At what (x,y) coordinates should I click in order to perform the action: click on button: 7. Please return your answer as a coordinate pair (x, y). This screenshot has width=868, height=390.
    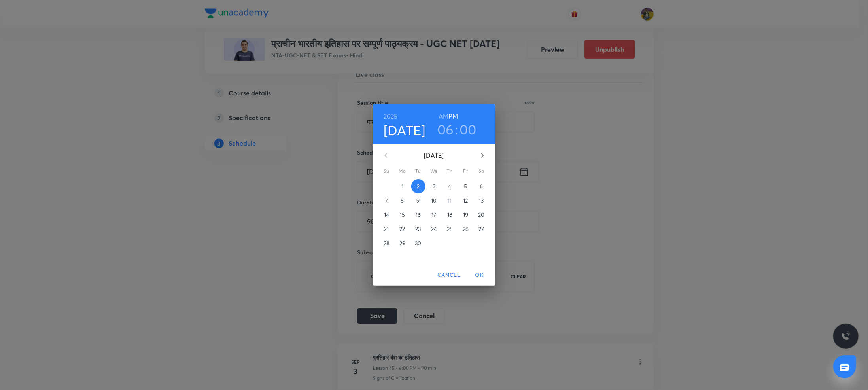
    Looking at the image, I should click on (387, 201).